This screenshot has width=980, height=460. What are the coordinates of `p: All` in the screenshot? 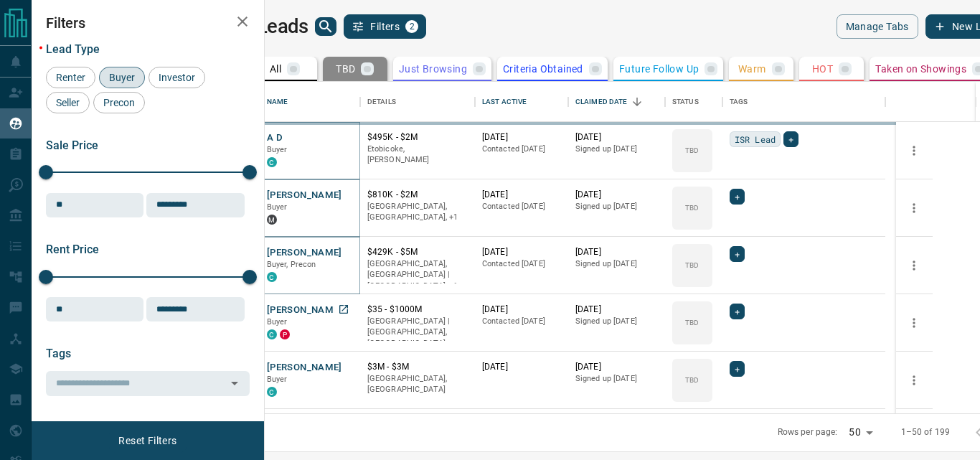 It's located at (276, 69).